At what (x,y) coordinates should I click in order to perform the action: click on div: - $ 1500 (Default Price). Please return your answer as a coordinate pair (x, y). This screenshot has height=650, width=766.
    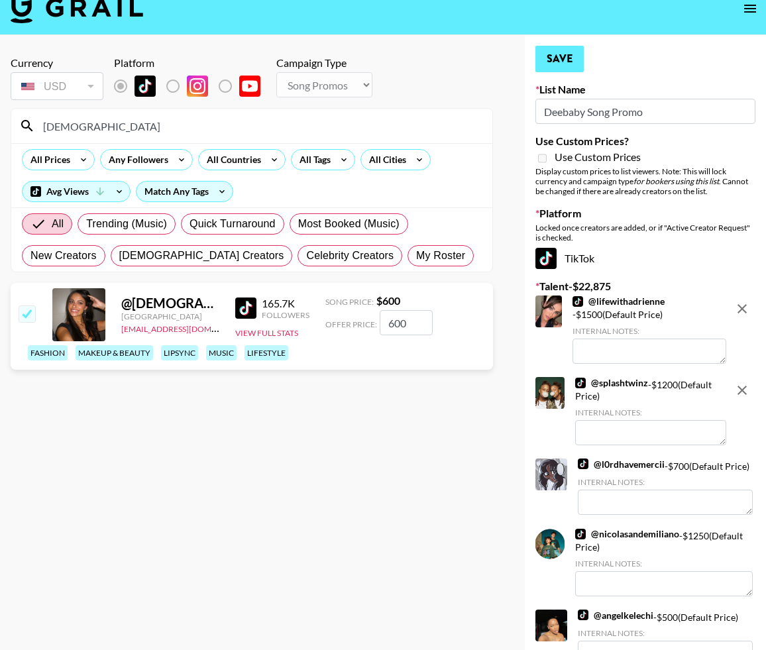
    Looking at the image, I should click on (649, 329).